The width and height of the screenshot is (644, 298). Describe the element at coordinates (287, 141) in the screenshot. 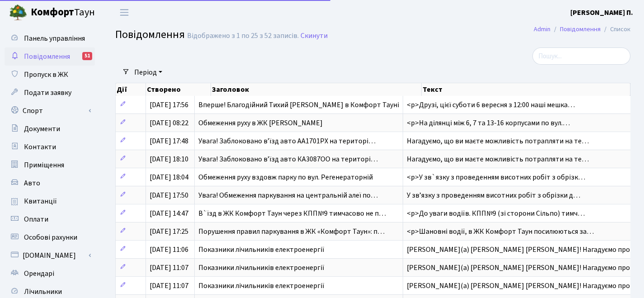

I see `span: Увага! Заблоковано вʼїзд авто АА1701РХ на територі…` at that location.